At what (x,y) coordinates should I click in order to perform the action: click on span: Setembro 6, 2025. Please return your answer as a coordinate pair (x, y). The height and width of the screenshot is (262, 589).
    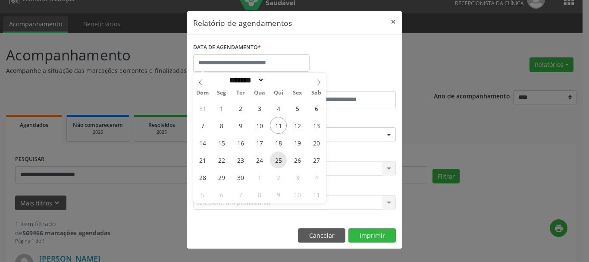
    Looking at the image, I should click on (316, 108).